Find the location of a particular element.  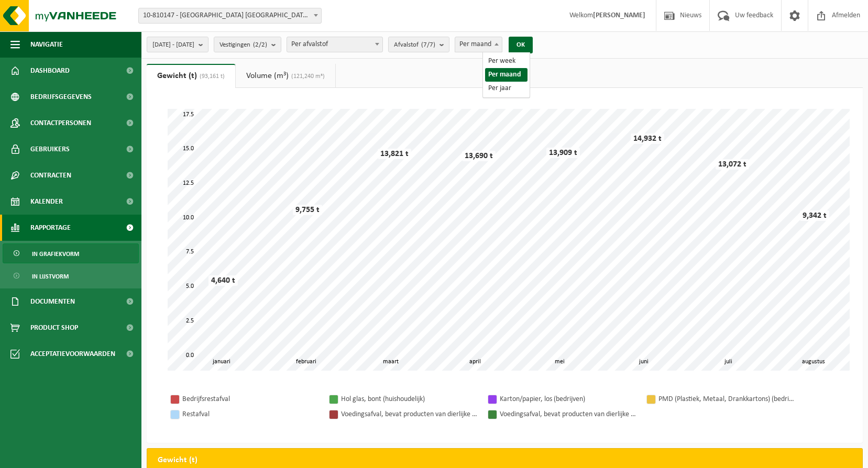

a: In lijstvorm is located at coordinates (71, 276).